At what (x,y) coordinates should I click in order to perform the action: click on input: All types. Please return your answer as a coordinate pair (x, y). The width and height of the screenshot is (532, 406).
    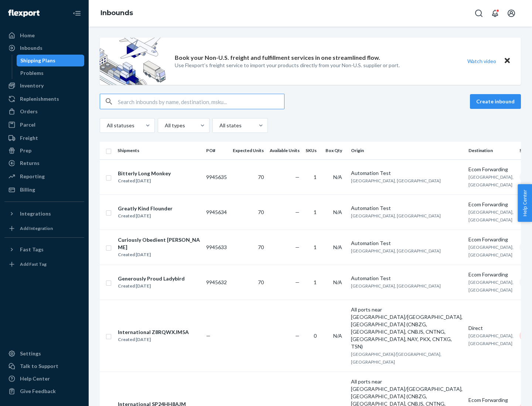
    Looking at the image, I should click on (165, 126).